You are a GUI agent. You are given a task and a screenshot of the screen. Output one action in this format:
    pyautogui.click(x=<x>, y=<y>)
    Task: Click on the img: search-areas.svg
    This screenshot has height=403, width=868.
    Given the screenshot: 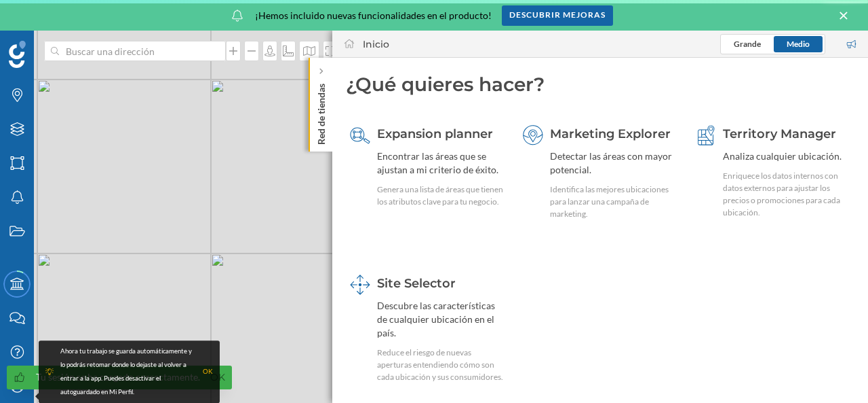 What is the action you would take?
    pyautogui.click(x=361, y=135)
    